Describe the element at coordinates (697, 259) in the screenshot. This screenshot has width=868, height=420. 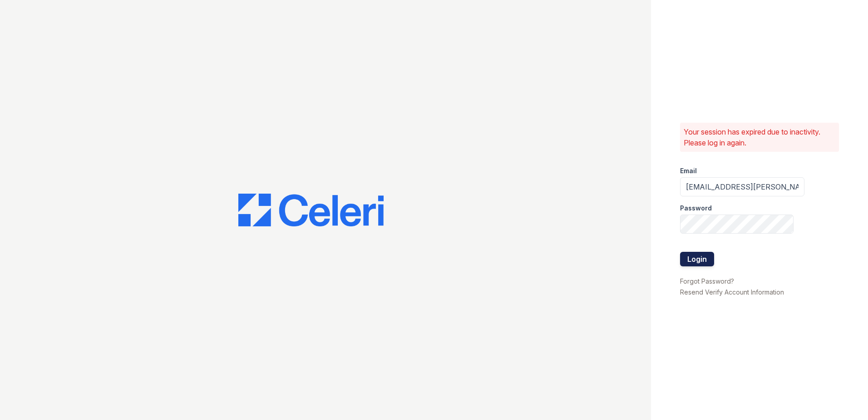
I see `button: Login` at that location.